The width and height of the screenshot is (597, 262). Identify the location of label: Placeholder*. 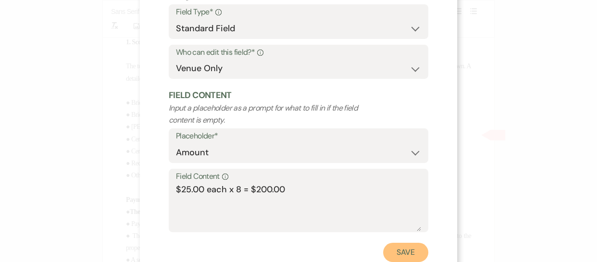
(299, 136).